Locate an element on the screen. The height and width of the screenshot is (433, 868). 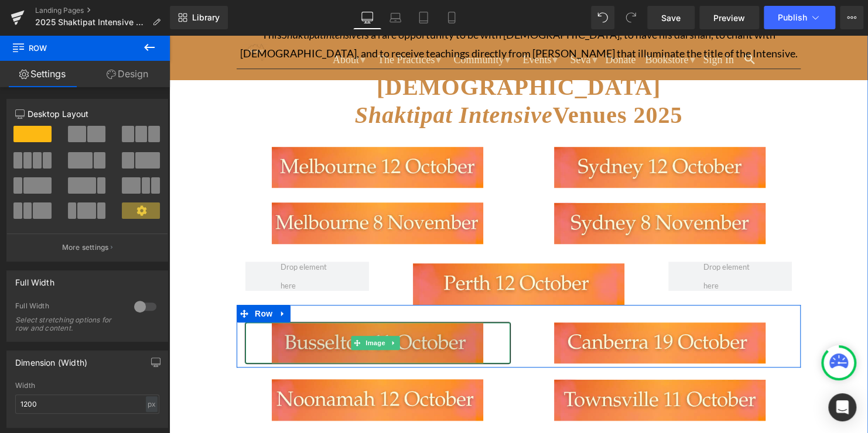
p: More settings is located at coordinates (85, 248).